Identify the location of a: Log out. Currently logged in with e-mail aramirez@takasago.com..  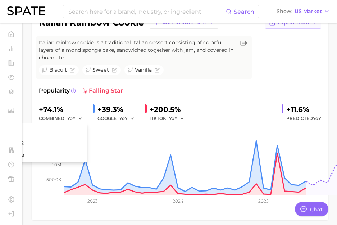
(11, 214).